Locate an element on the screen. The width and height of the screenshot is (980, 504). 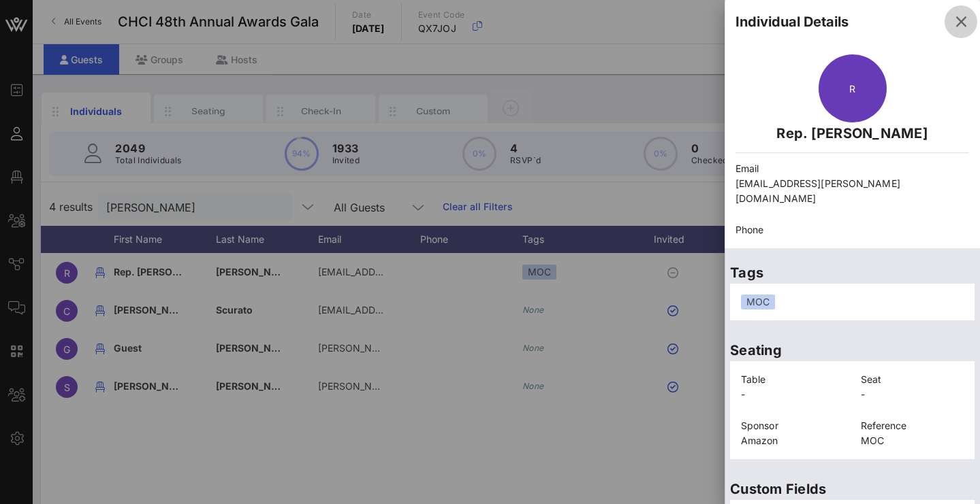
p: MOC is located at coordinates (912, 441).